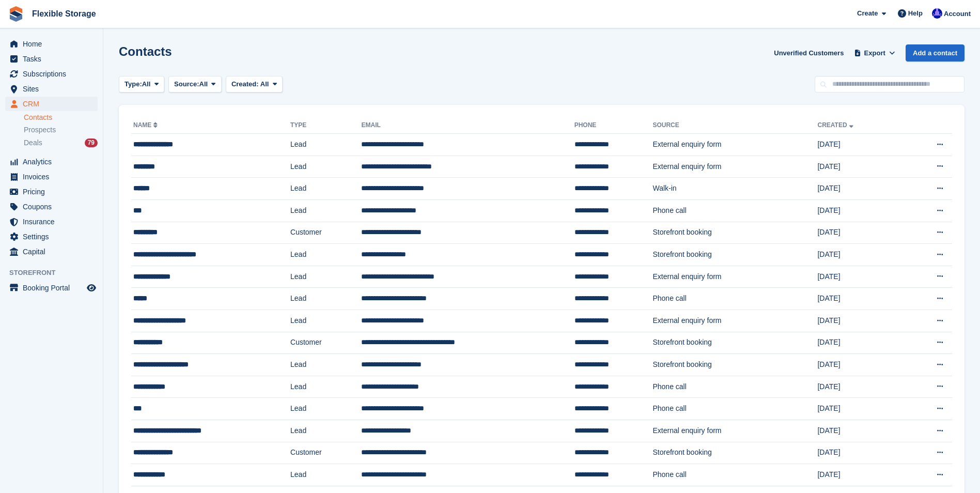 This screenshot has width=980, height=493. Describe the element at coordinates (187, 84) in the screenshot. I see `span: Source:` at that location.